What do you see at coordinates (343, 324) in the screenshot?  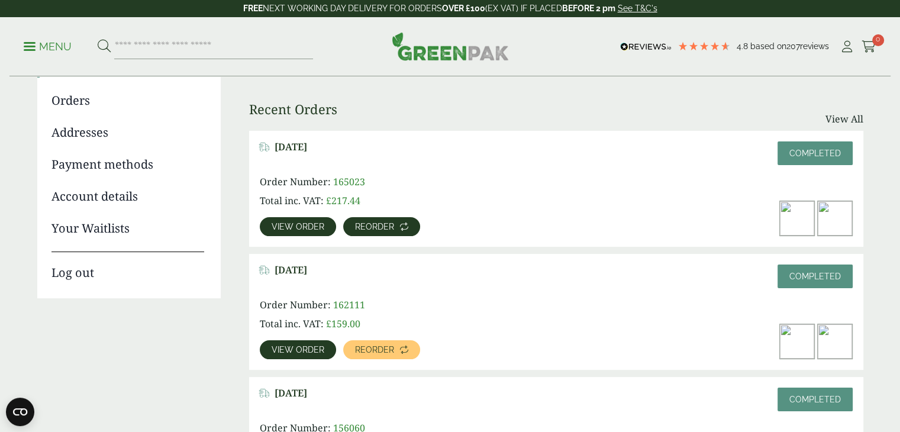 I see `bdi: 159.00` at bounding box center [343, 324].